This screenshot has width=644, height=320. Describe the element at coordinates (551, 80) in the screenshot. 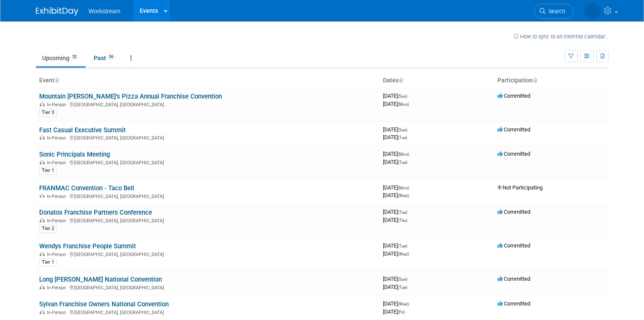

I see `th: Participation` at that location.